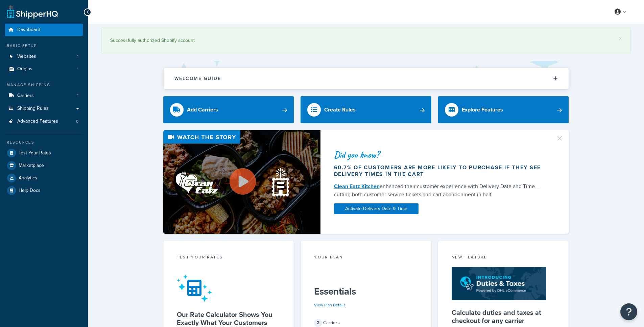  What do you see at coordinates (44, 96) in the screenshot?
I see `li: Carriers` at bounding box center [44, 96].